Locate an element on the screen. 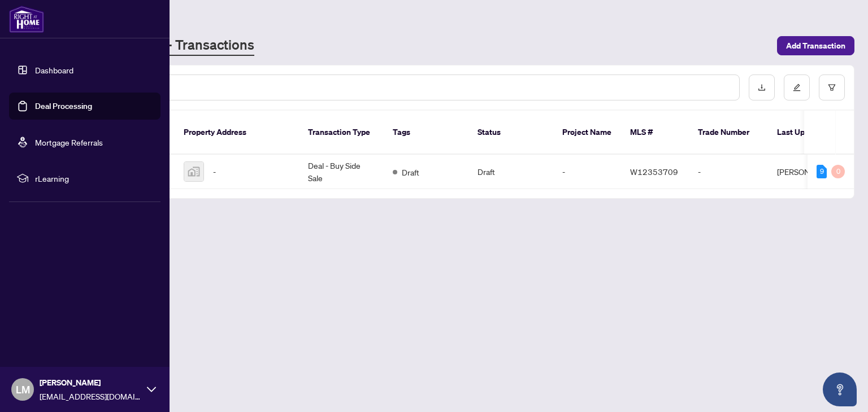 Image resolution: width=868 pixels, height=412 pixels. span: Draft is located at coordinates (410, 172).